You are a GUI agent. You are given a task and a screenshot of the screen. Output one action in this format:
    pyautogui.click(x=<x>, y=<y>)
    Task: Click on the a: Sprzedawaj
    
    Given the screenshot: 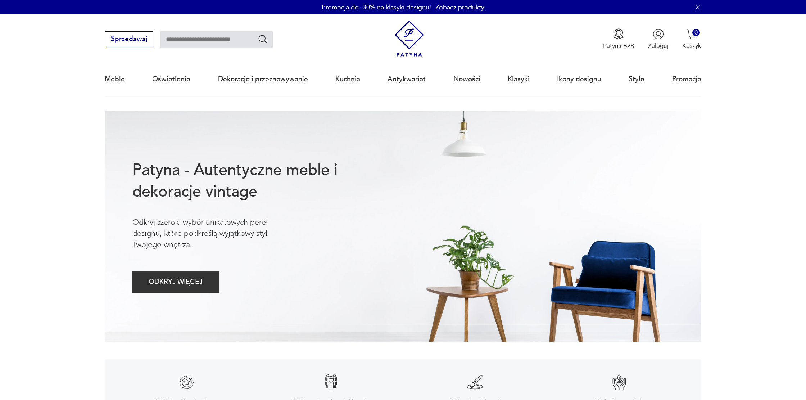 What is the action you would take?
    pyautogui.click(x=129, y=40)
    